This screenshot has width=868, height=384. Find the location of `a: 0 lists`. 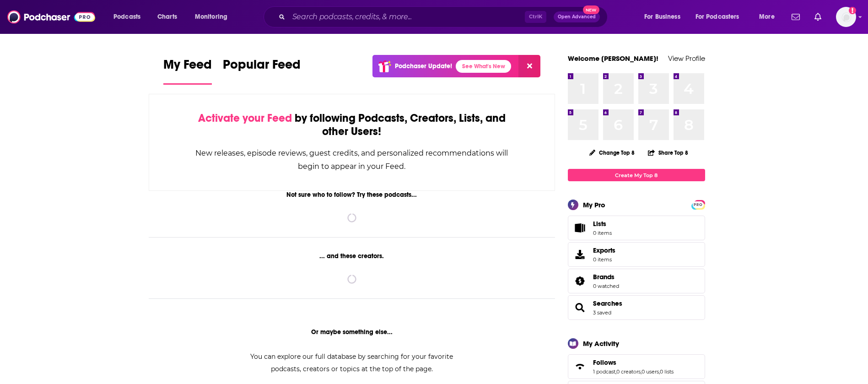

a: 0 lists is located at coordinates (667, 371).